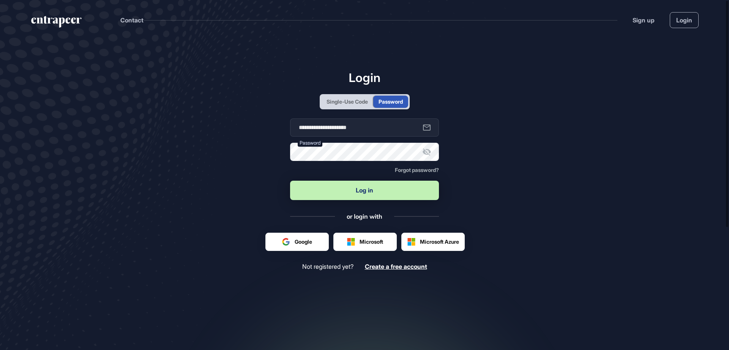 The width and height of the screenshot is (729, 350). Describe the element at coordinates (328, 267) in the screenshot. I see `span: Not registered yet?` at that location.